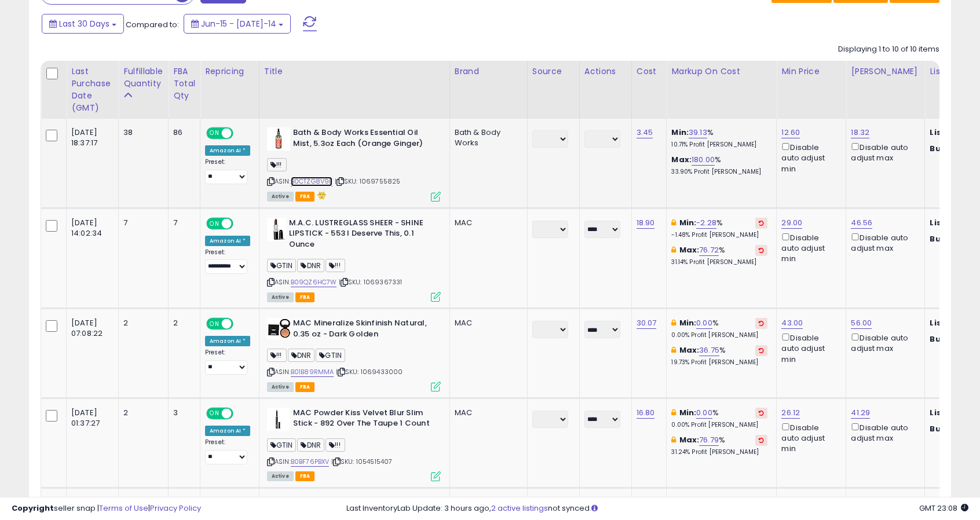 Image resolution: width=980 pixels, height=520 pixels. I want to click on div: seller snap | |, so click(106, 508).